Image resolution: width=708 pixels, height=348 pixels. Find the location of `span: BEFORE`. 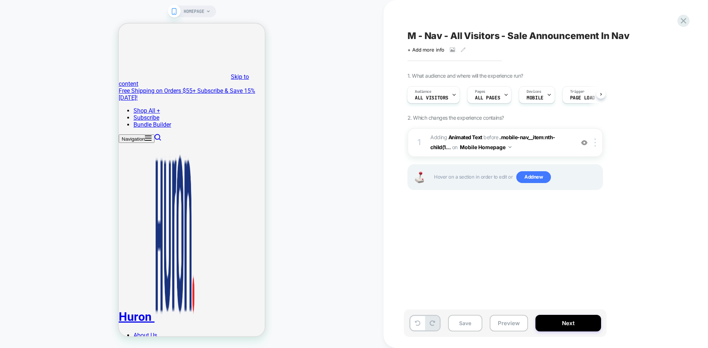

span: BEFORE is located at coordinates (491, 137).